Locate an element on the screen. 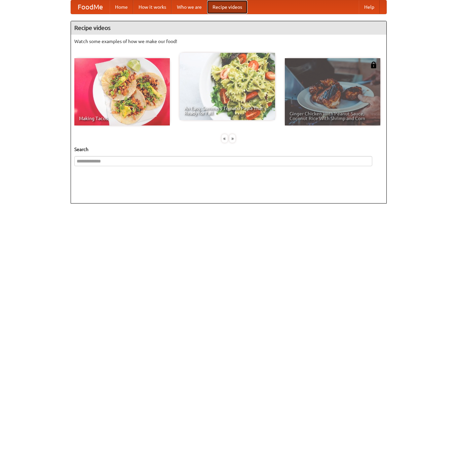 The height and width of the screenshot is (476, 457). h5: Search is located at coordinates (229, 150).